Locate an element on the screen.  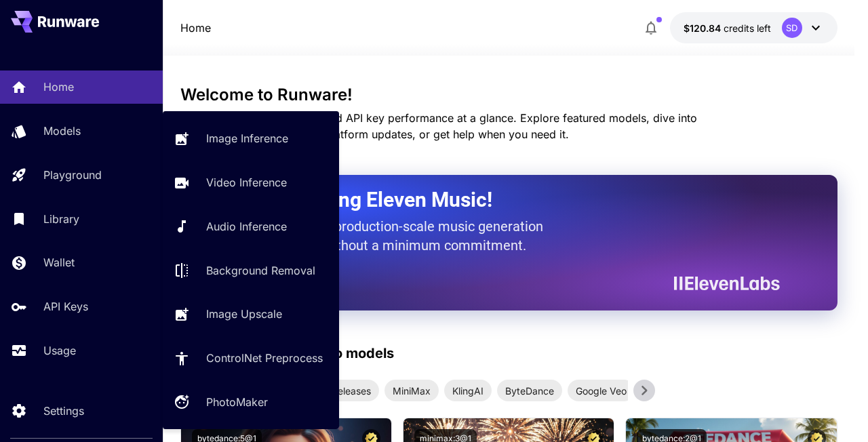
h3: Welcome to Runware! is located at coordinates (508, 95).